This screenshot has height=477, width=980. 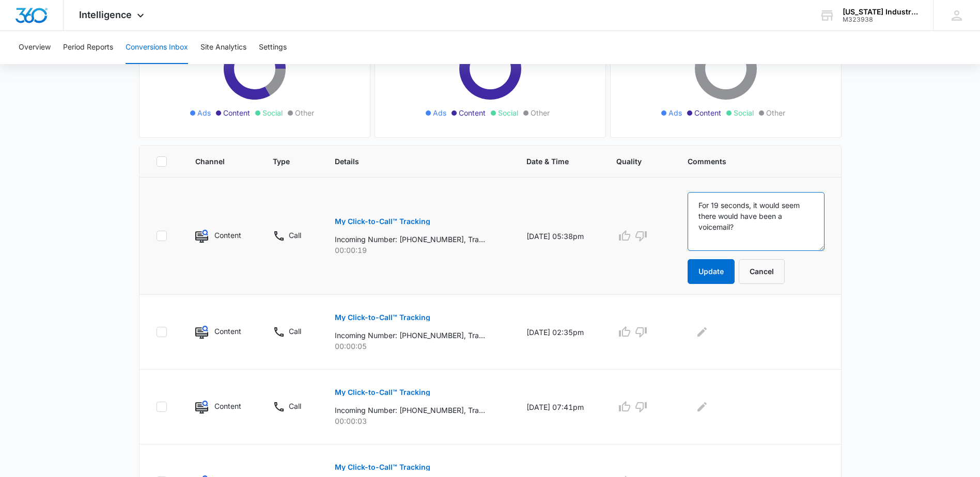 I want to click on button: Settings, so click(x=273, y=48).